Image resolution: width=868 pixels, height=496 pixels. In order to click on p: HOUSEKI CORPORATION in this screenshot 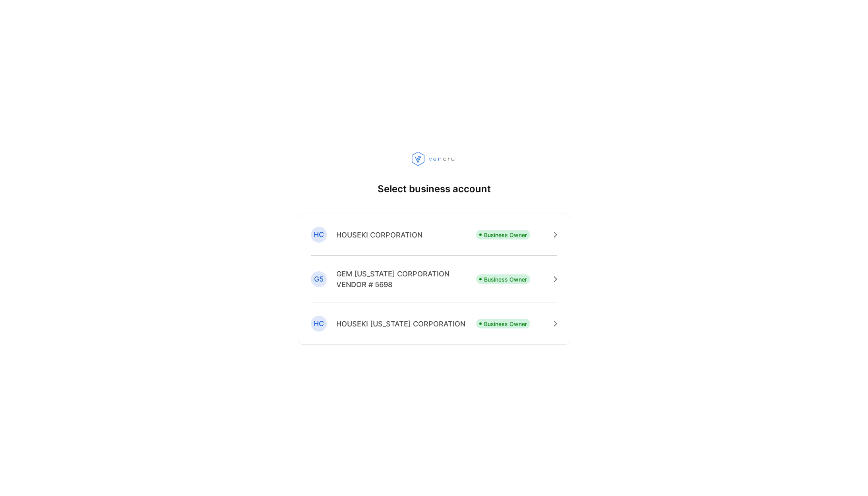, I will do `click(379, 235)`.